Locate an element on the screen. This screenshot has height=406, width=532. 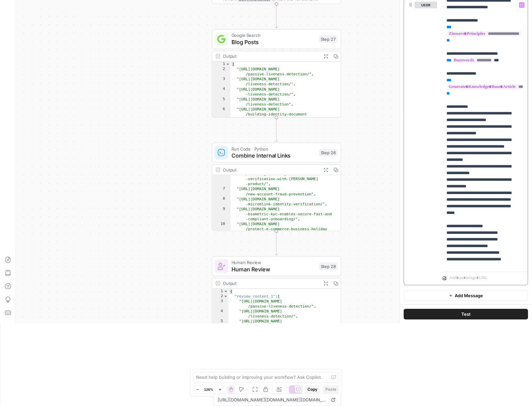
div: Step 26 is located at coordinates (328, 153).